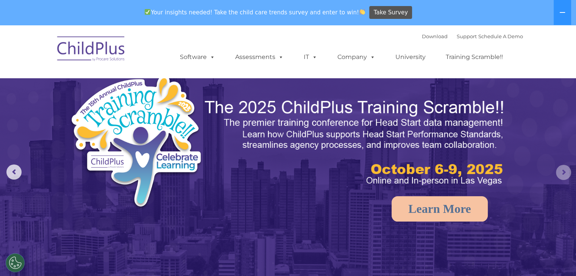 The height and width of the screenshot is (276, 576). Describe the element at coordinates (467, 36) in the screenshot. I see `a: Support` at that location.